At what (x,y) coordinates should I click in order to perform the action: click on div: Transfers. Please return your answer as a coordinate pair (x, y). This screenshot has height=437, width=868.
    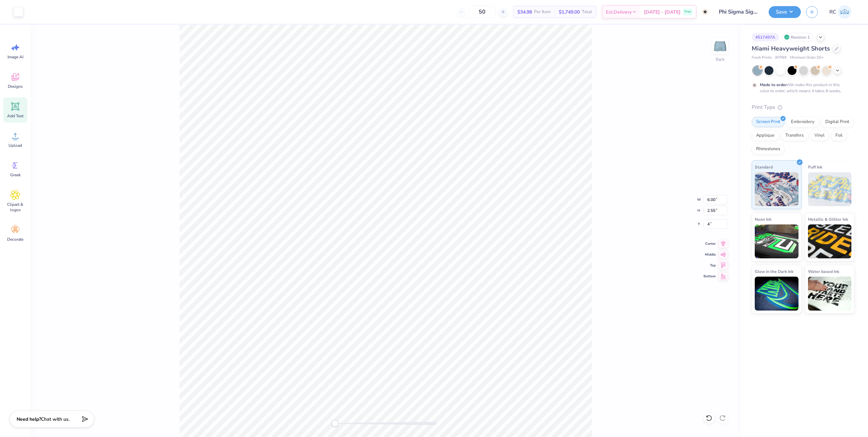
    Looking at the image, I should click on (794, 136).